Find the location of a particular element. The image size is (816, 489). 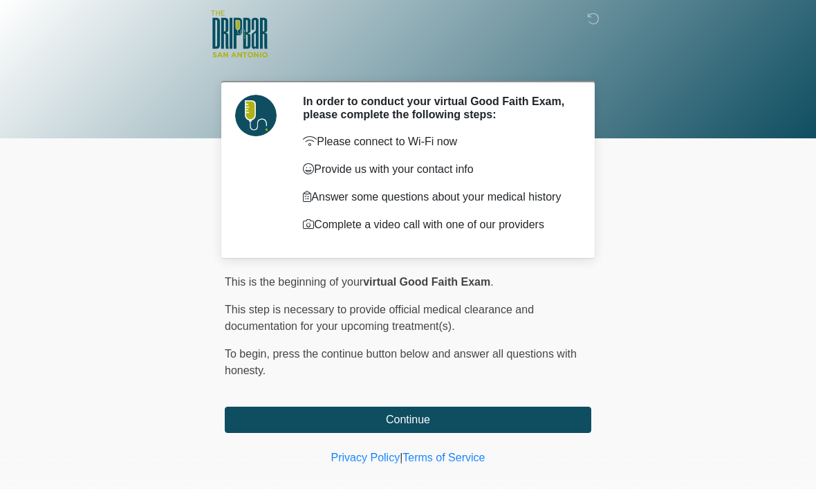

p: Answer some questions about your medical history is located at coordinates (436, 197).